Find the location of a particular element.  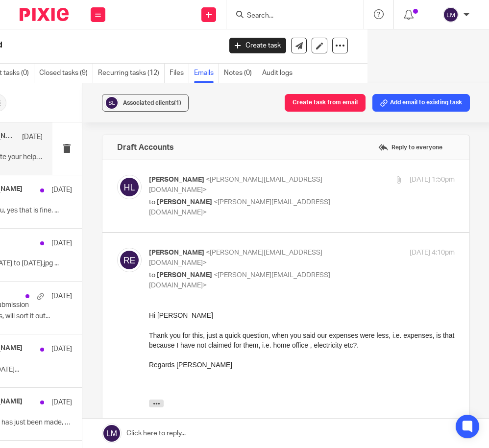

img: Pixie is located at coordinates (44, 14).